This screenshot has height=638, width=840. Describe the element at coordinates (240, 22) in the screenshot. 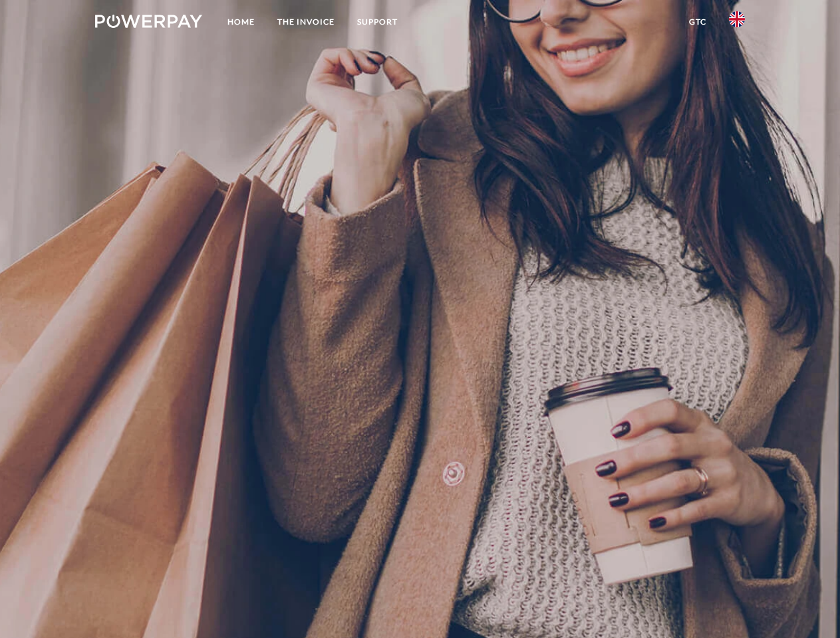

I see `a: Home` at that location.